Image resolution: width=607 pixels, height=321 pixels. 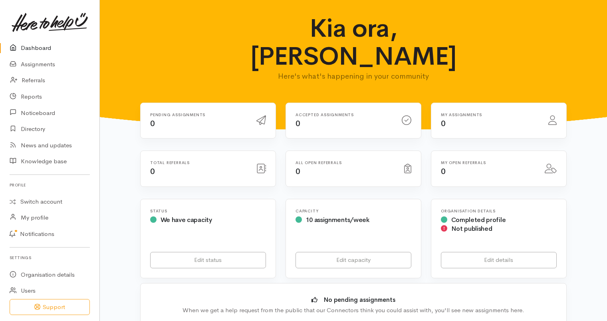 I want to click on button: Support, so click(x=49, y=307).